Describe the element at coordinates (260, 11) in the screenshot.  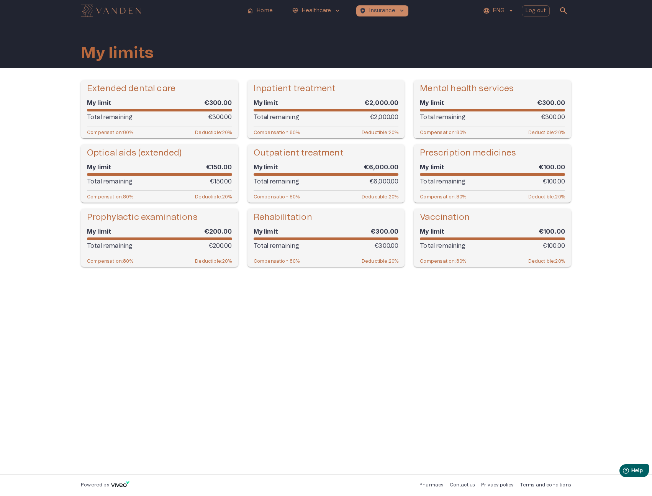
I see `button: homeHome` at that location.